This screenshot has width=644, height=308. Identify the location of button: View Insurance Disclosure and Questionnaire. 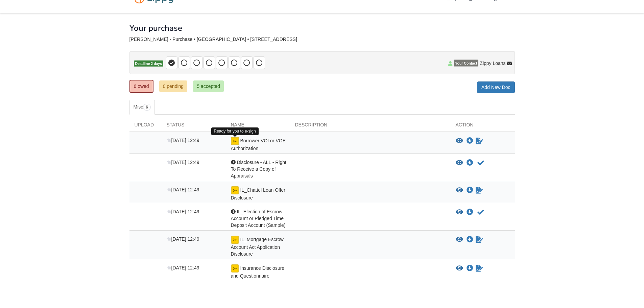
(460, 269).